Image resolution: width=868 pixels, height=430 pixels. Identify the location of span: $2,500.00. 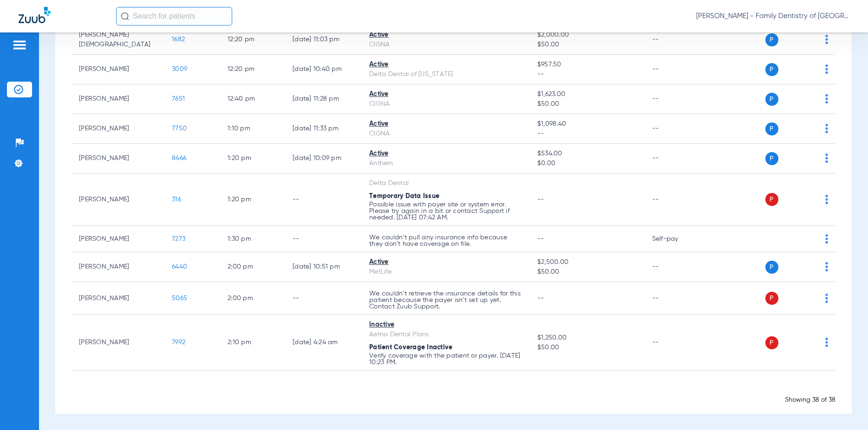
(587, 262).